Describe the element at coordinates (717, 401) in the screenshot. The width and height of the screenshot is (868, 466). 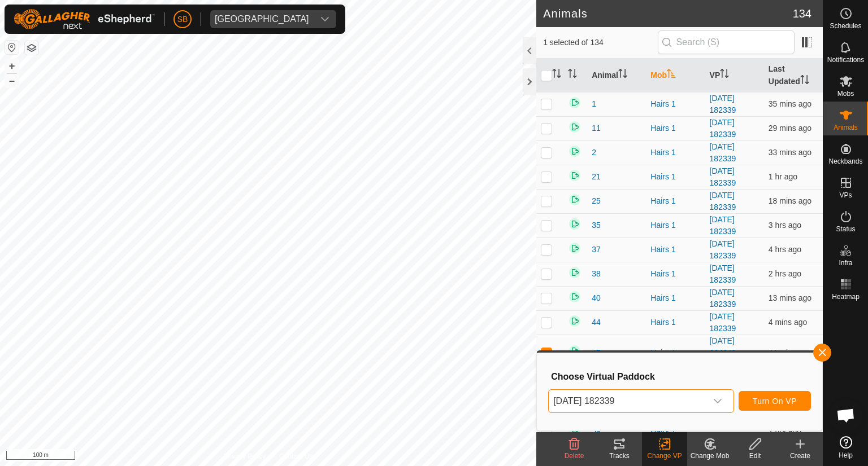
I see `div: dropdown trigger` at that location.